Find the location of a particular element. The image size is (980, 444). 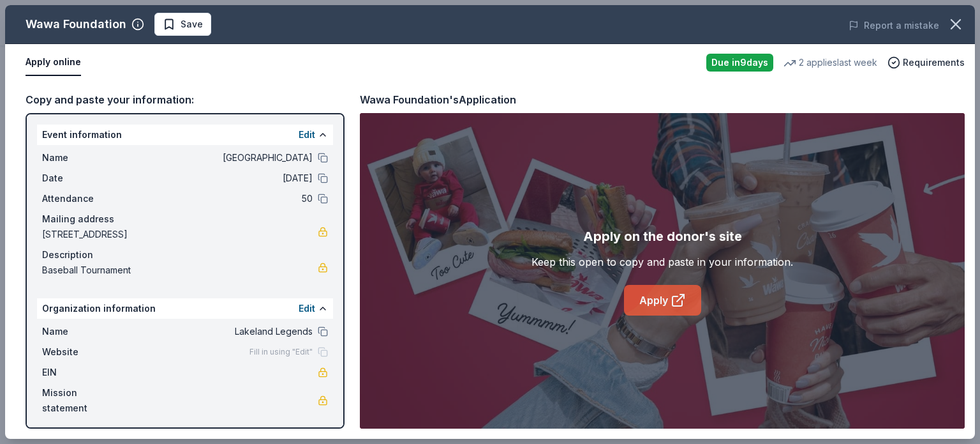

span: 50 is located at coordinates (220, 199).